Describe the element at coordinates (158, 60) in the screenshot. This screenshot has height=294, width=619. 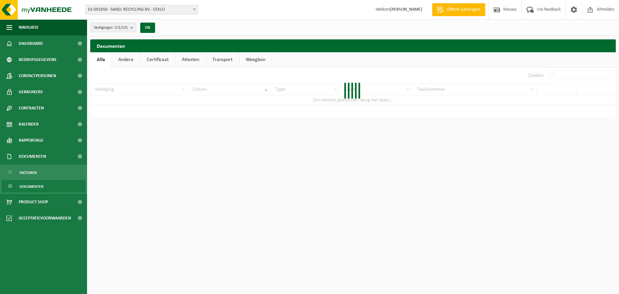
I see `a: Certificaat` at that location.